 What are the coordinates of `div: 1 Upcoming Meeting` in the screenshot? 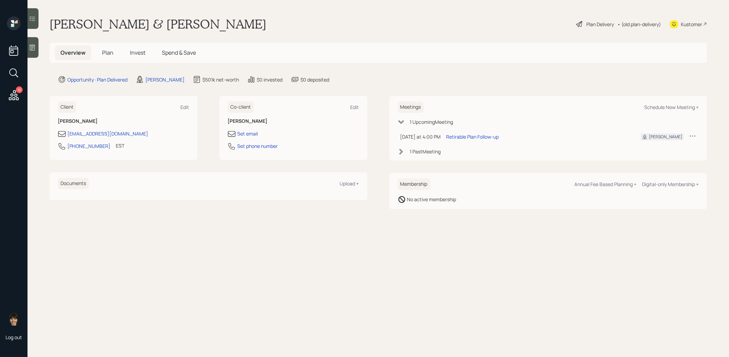 It's located at (432, 122).